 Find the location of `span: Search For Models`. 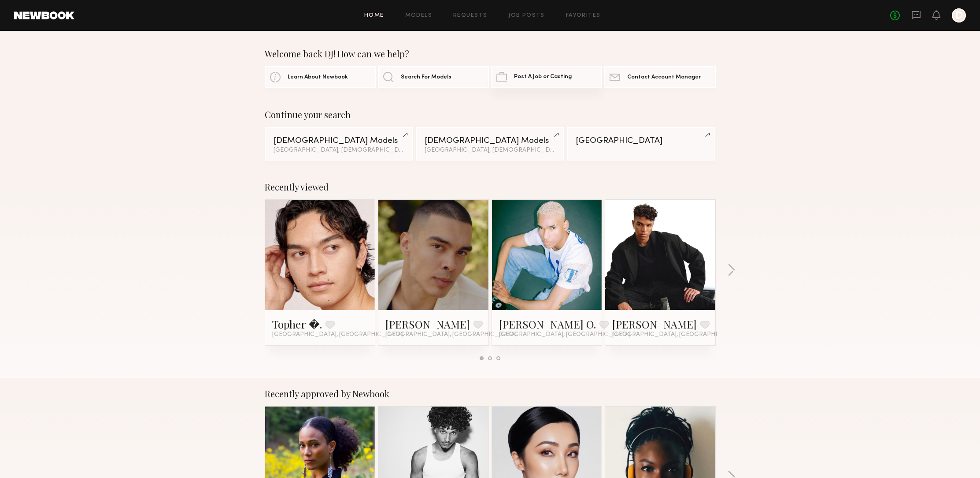

span: Search For Models is located at coordinates (426, 77).